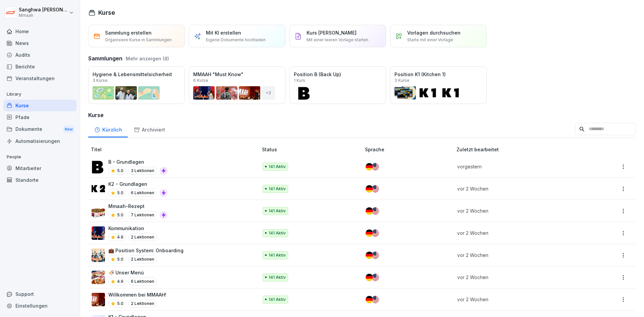  What do you see at coordinates (40, 67) in the screenshot?
I see `a: Berichte` at bounding box center [40, 67].